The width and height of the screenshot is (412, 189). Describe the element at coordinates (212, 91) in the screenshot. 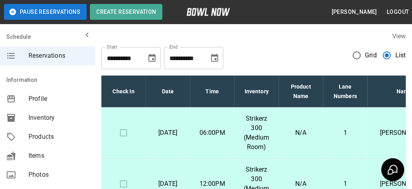

I see `th: Time` at that location.